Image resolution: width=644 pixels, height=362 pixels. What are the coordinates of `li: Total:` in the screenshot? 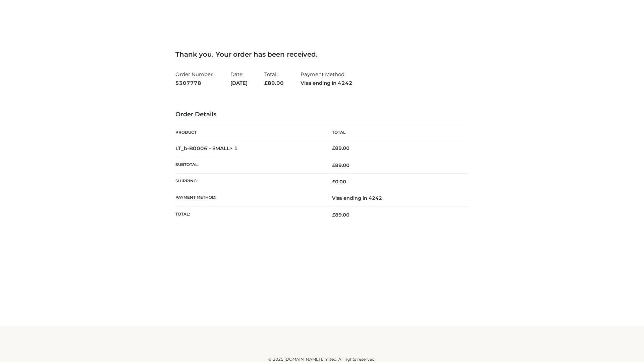 It's located at (274, 78).